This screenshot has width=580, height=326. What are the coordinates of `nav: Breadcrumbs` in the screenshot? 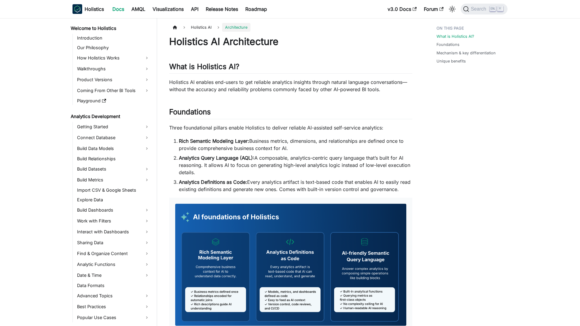 It's located at (290, 27).